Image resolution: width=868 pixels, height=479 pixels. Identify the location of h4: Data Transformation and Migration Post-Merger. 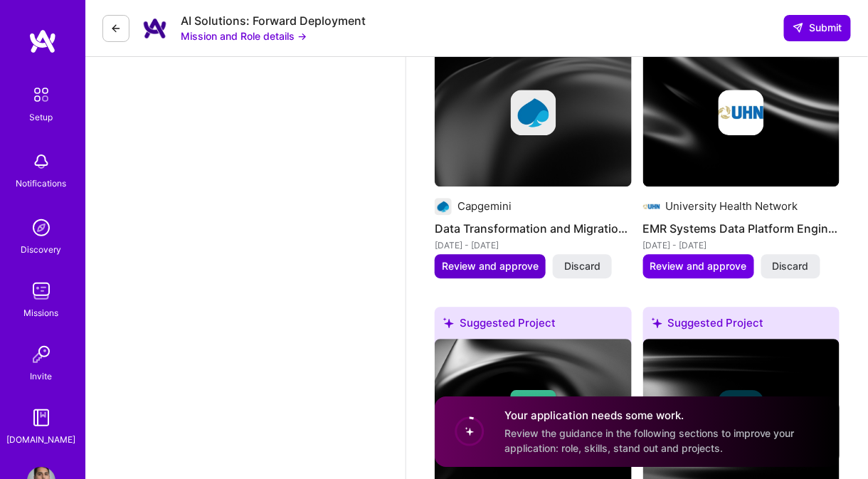
(533, 228).